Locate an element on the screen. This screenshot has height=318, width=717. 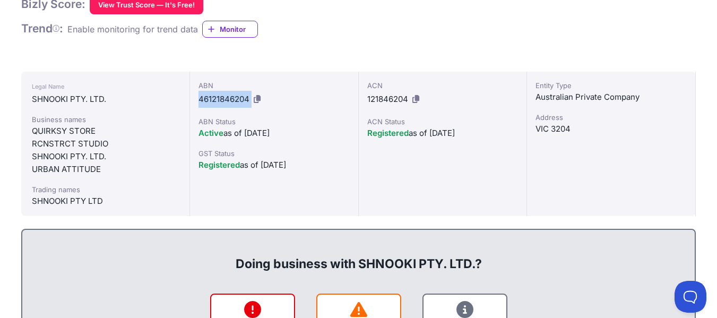
span: 121846204 is located at coordinates (387, 99).